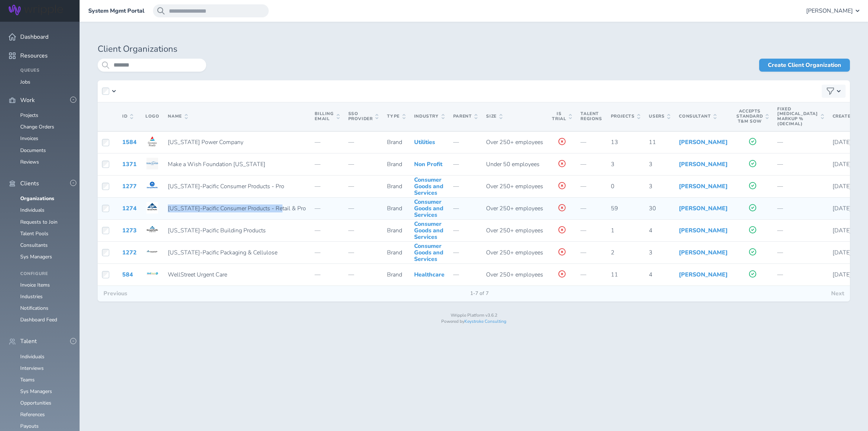  I want to click on a: Talent Pools, so click(35, 233).